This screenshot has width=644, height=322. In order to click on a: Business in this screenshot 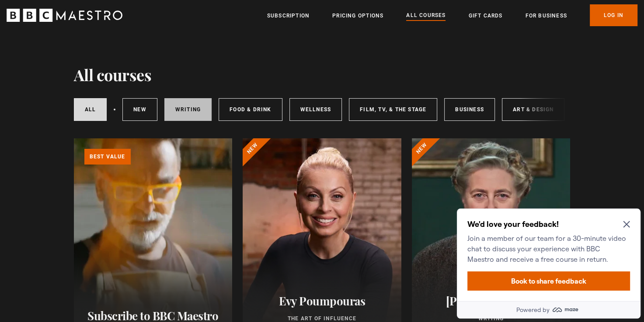, I will do `click(469, 109)`.